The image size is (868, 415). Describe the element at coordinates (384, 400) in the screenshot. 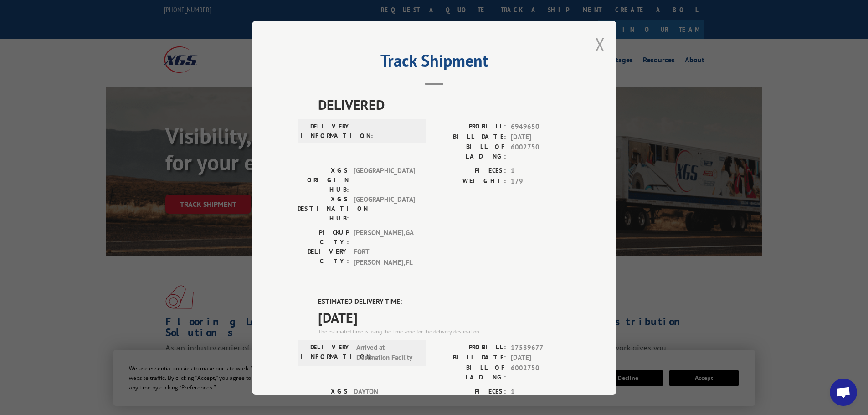

I see `span: DAYTON` at that location.